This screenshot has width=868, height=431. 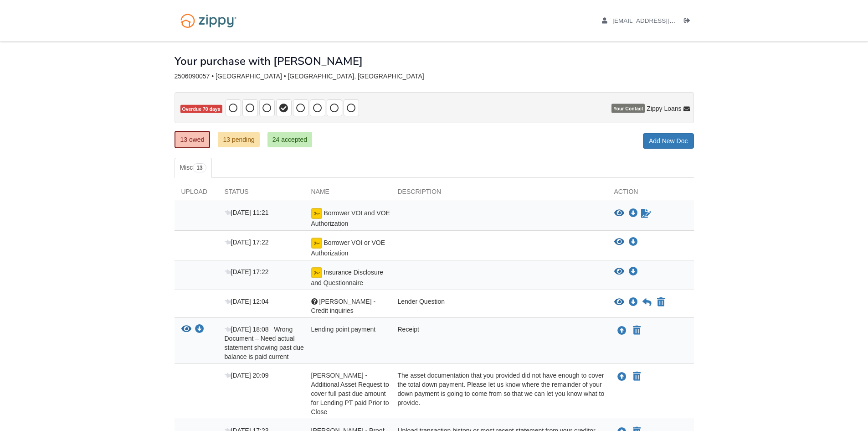 I want to click on img: Logo, so click(x=208, y=21).